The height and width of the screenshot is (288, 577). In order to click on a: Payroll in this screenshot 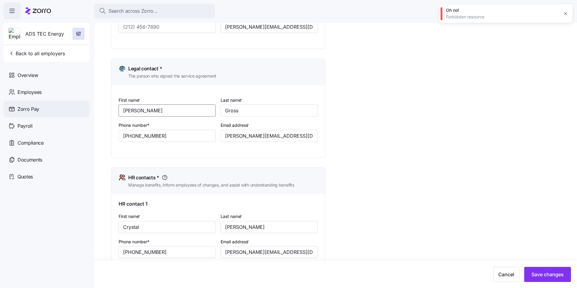, I will do `click(46, 126)`.